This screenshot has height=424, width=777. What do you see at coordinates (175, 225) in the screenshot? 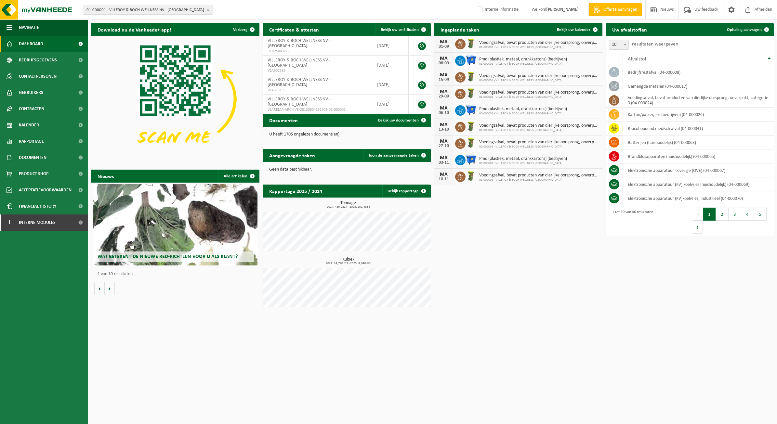
I see `a: Wat betekent de nieuwe RED-richtlijn voor u als klant?` at bounding box center [175, 225].